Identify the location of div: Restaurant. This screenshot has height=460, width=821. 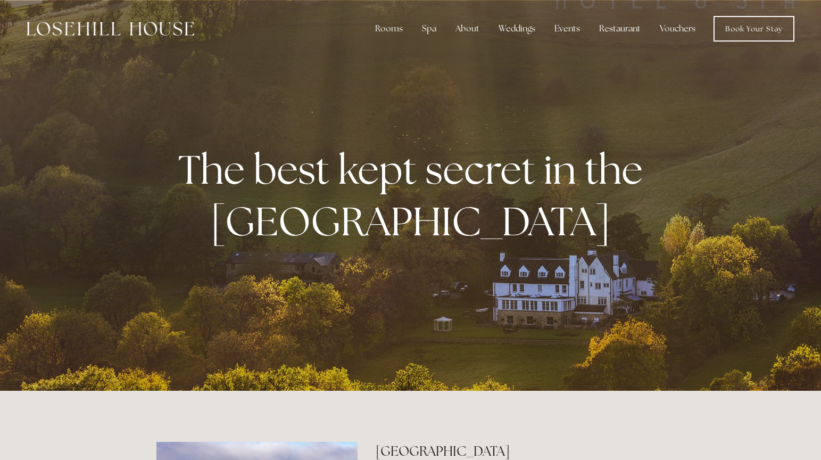
(620, 29).